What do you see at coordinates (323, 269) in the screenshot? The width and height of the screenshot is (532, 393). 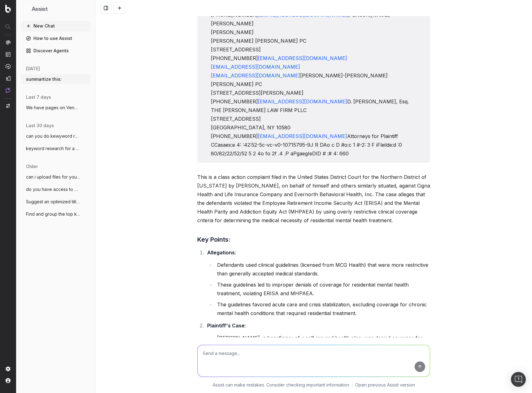 I see `li: Defendants used clinical guidelines (licensed from MCG Health) that were more restrictive than ge...` at bounding box center [323, 269].